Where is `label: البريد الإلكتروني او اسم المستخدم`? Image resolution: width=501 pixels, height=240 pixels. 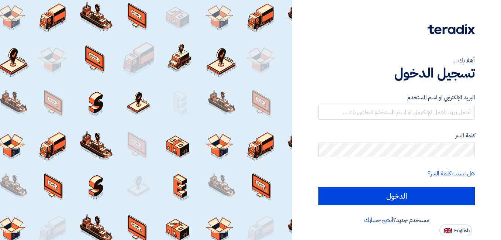
label: البريد الإلكتروني او اسم المستخدم is located at coordinates (396, 97).